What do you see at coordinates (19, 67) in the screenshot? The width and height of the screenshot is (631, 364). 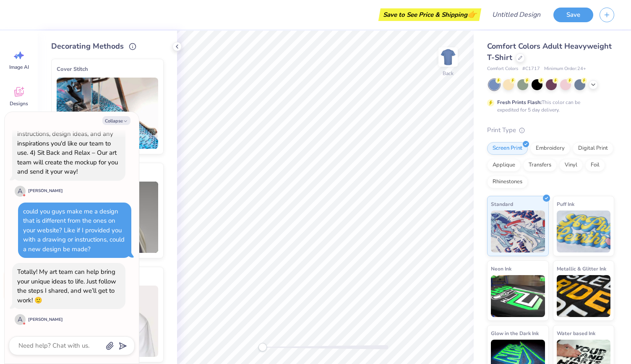 I see `span: Image AI` at bounding box center [19, 67].